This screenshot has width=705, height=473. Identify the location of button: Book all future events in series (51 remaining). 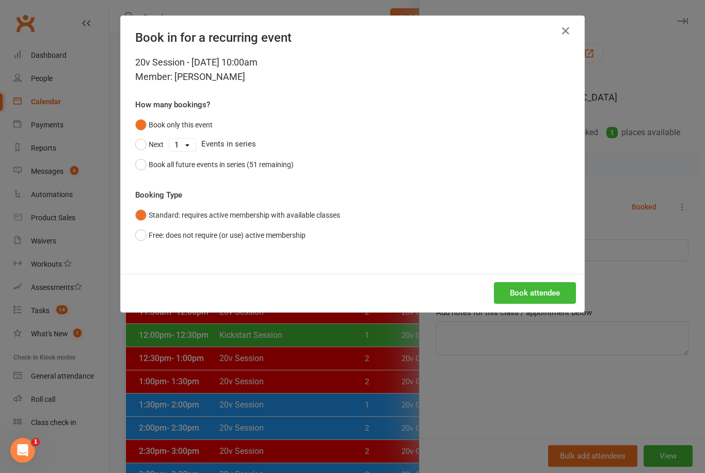
(214, 165).